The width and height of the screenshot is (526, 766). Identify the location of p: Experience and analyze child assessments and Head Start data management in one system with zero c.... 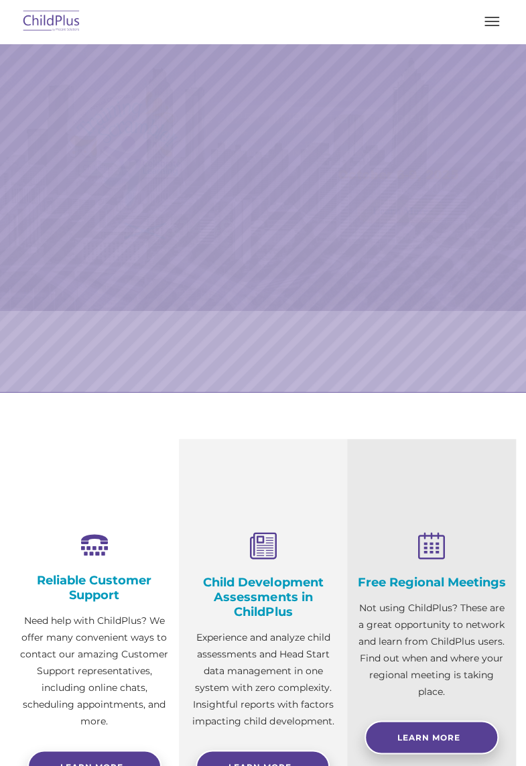
(264, 680).